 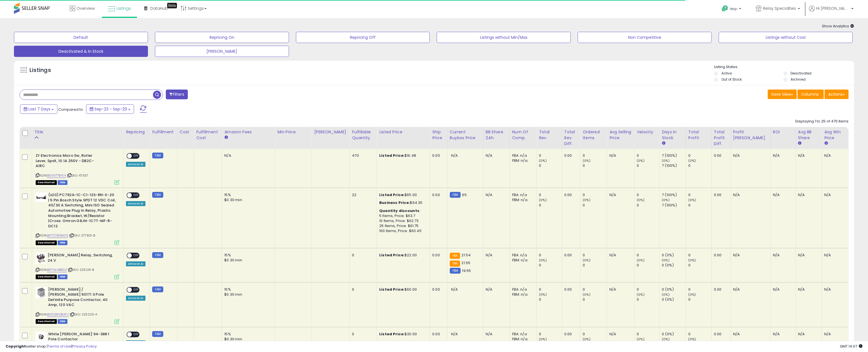 I want to click on button: Repricing On, so click(x=222, y=37).